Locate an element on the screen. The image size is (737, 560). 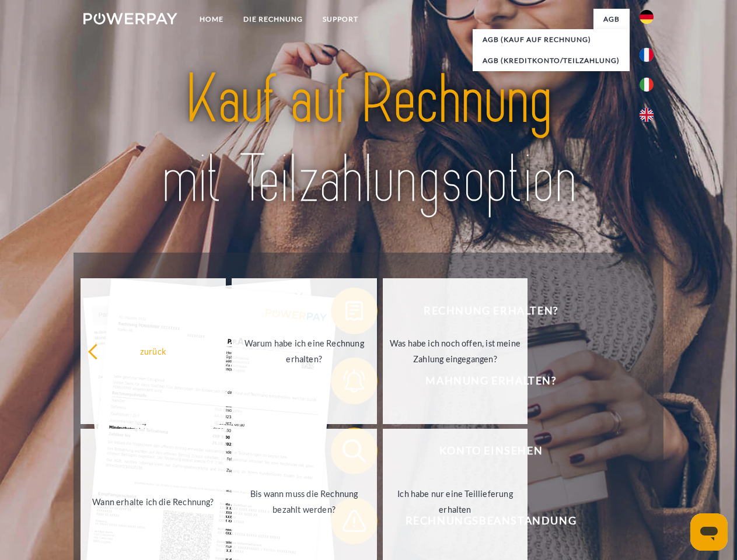
img: logo-powerpay-white.svg is located at coordinates (130, 18).